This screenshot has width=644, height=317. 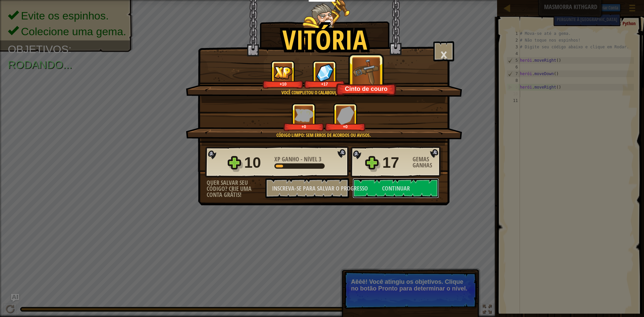 I want to click on font: Quer salvar seu código? Crie uma conta grátis!, so click(x=229, y=189).